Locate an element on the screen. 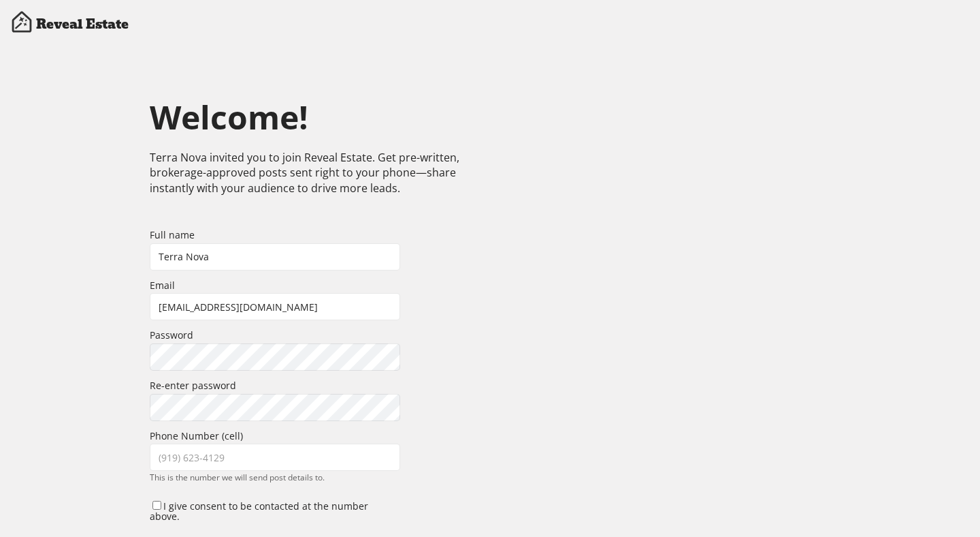 This screenshot has width=980, height=537. div: Email is located at coordinates (162, 285).